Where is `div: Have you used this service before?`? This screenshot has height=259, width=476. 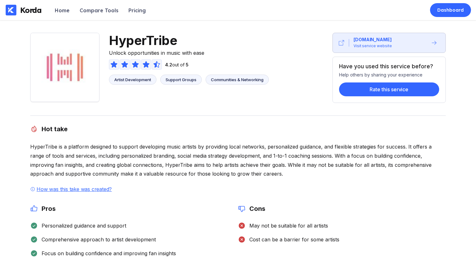
div: Have you used this service before? is located at coordinates (387, 66).